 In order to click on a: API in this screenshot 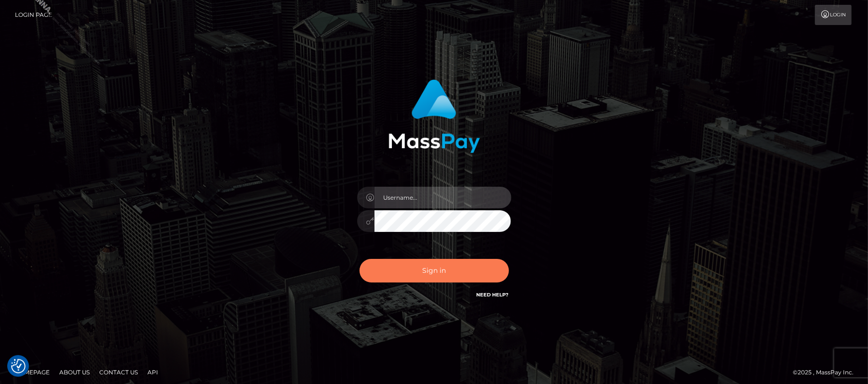, I will do `click(153, 372)`.